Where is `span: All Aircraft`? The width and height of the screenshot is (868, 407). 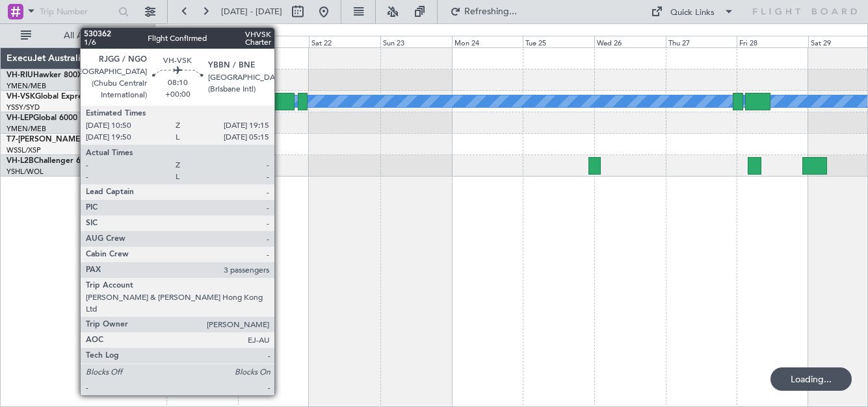
span: All Aircraft is located at coordinates (85, 36).